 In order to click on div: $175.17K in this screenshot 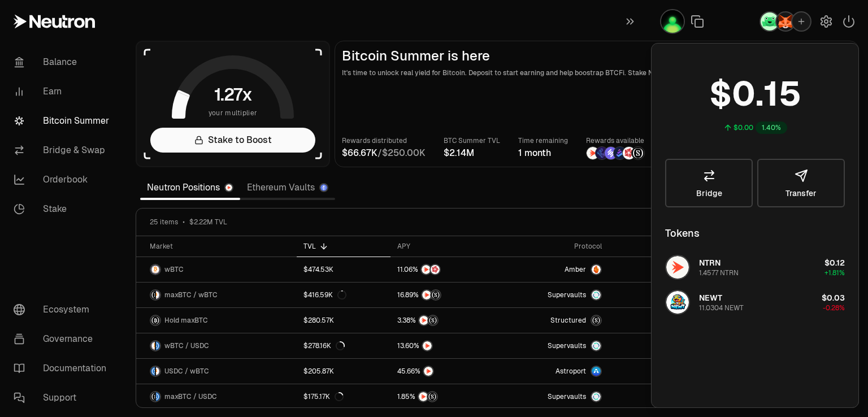, I will do `click(323, 397)`.